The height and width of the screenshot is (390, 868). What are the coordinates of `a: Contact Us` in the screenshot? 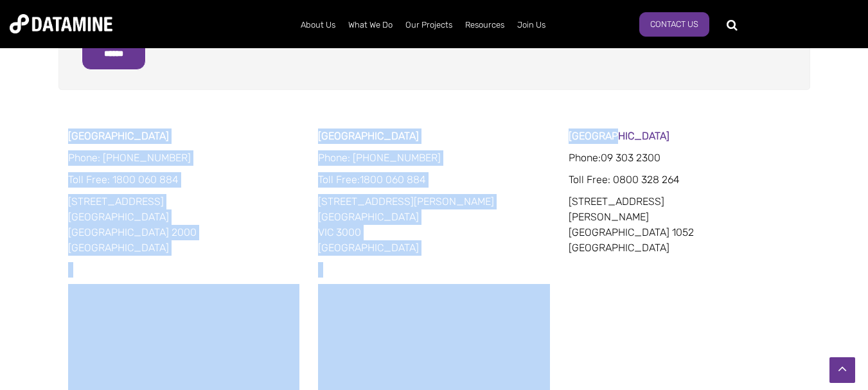 It's located at (673, 24).